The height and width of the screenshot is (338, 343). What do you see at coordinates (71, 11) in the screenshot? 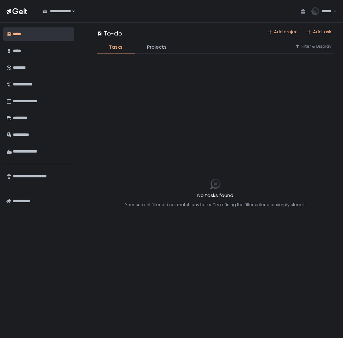
I see `input: Search for option` at bounding box center [71, 11].